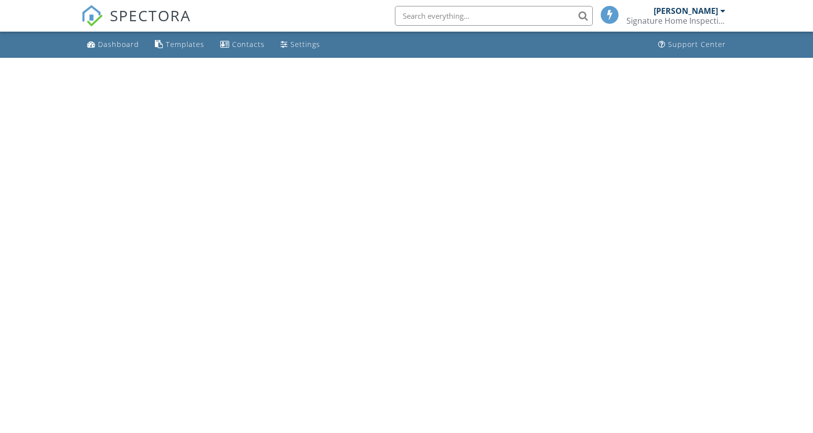 This screenshot has width=813, height=433. I want to click on a: Settings, so click(300, 45).